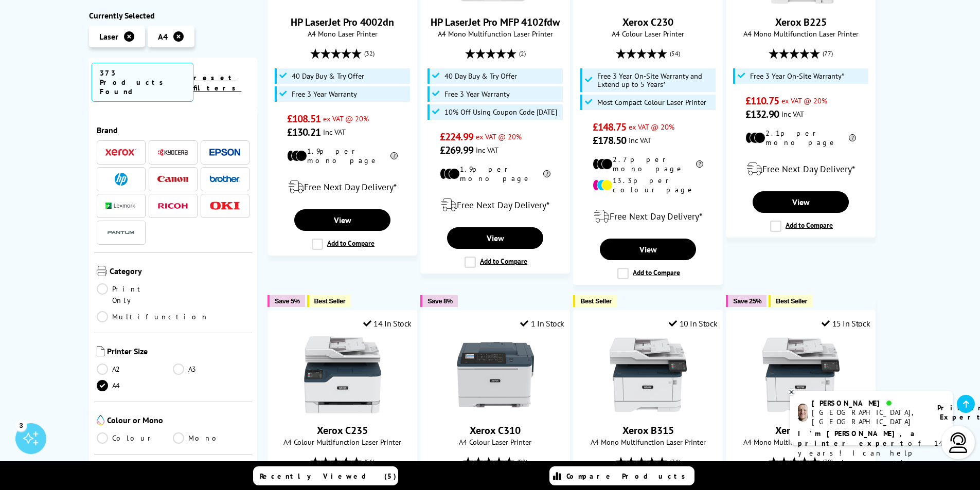 The height and width of the screenshot is (490, 980). I want to click on a: Pantum, so click(121, 232).